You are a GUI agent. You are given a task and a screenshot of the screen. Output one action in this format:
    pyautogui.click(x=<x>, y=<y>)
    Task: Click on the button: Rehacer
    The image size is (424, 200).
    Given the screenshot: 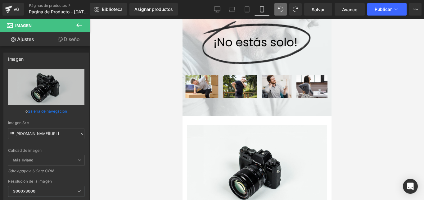 What is the action you would take?
    pyautogui.click(x=296, y=9)
    